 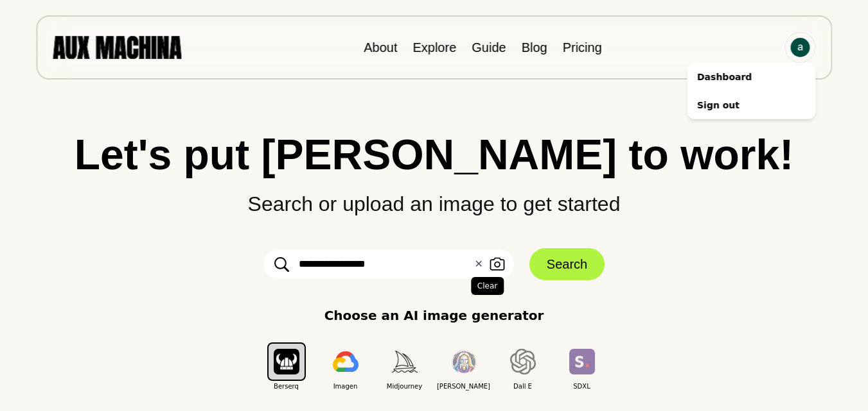 I want to click on img: Avatar, so click(x=800, y=47).